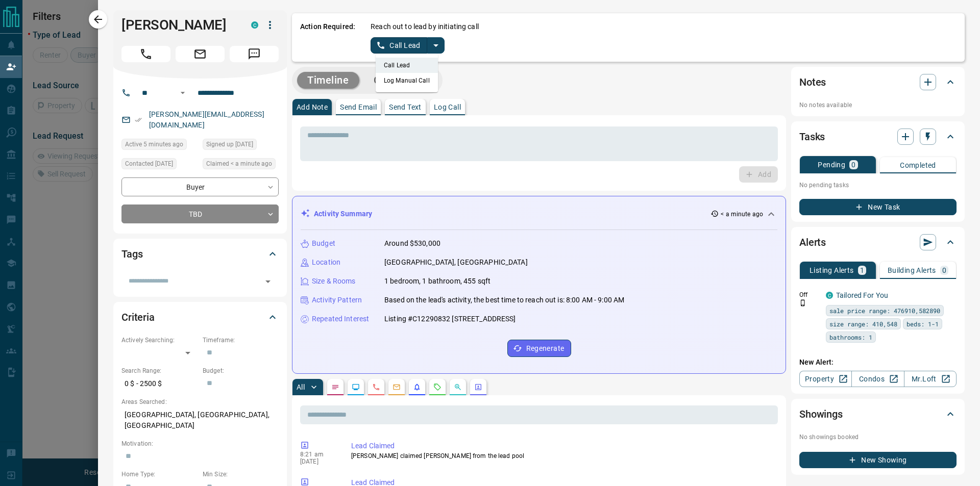 Image resolution: width=980 pixels, height=486 pixels. Describe the element at coordinates (146, 54) in the screenshot. I see `span: Call` at that location.